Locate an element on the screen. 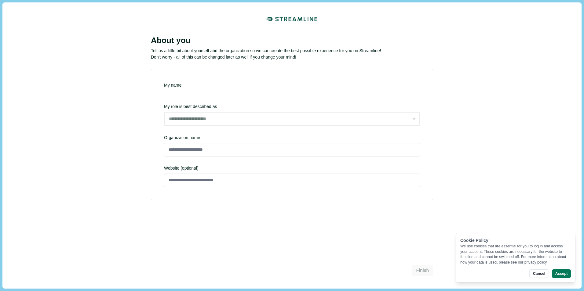 Image resolution: width=584 pixels, height=291 pixels. p: Don't worry - all of this can be changed later as well if you change your mind! is located at coordinates (292, 57).